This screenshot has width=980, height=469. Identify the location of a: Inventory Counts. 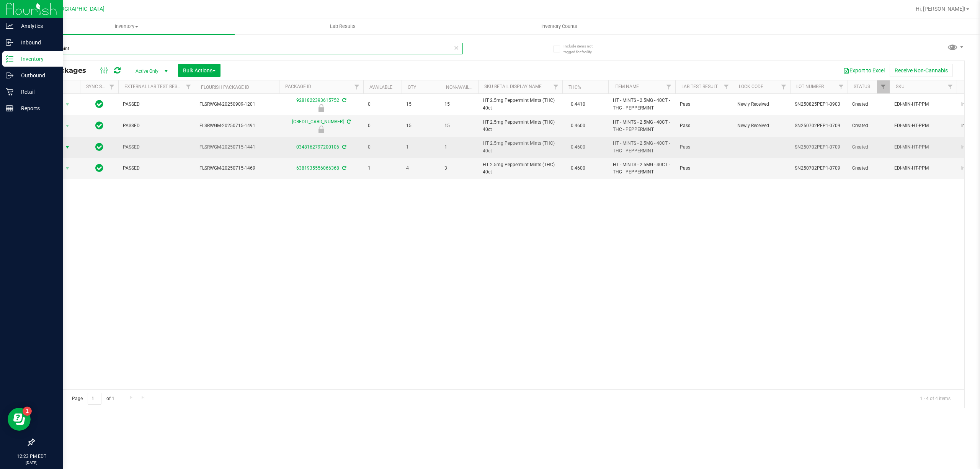
(559, 27).